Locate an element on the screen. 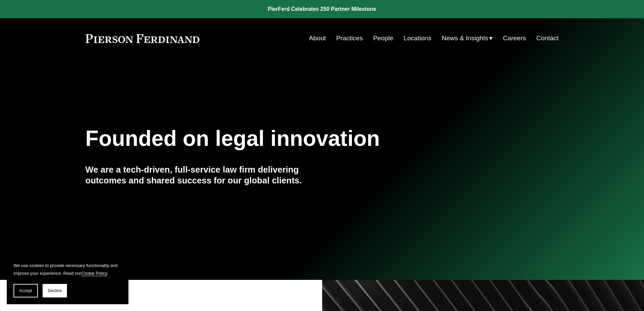  p: We use cookies to provide necessary functionality and improve your experience. Read our . is located at coordinates (68, 269).